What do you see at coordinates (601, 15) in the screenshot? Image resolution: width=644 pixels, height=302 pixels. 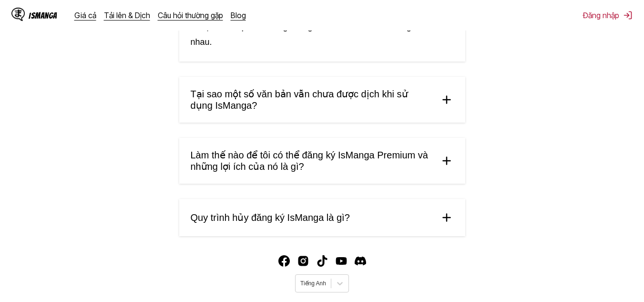 I see `font: Đăng nhập` at bounding box center [601, 15].